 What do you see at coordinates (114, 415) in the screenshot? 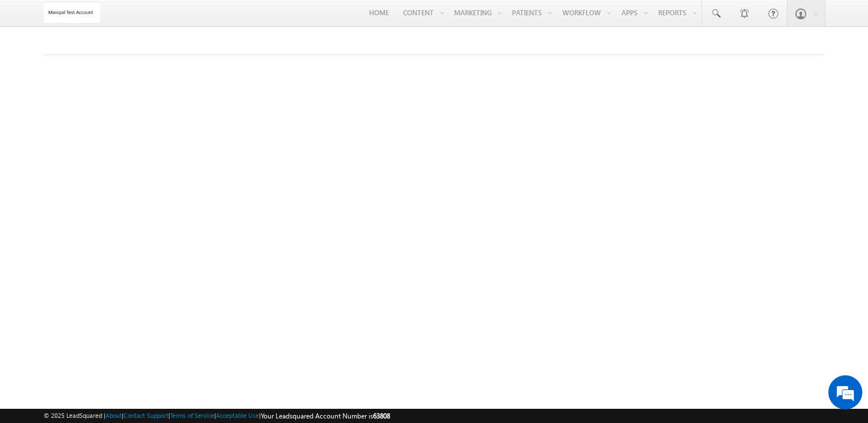
I see `a: About` at bounding box center [114, 415].